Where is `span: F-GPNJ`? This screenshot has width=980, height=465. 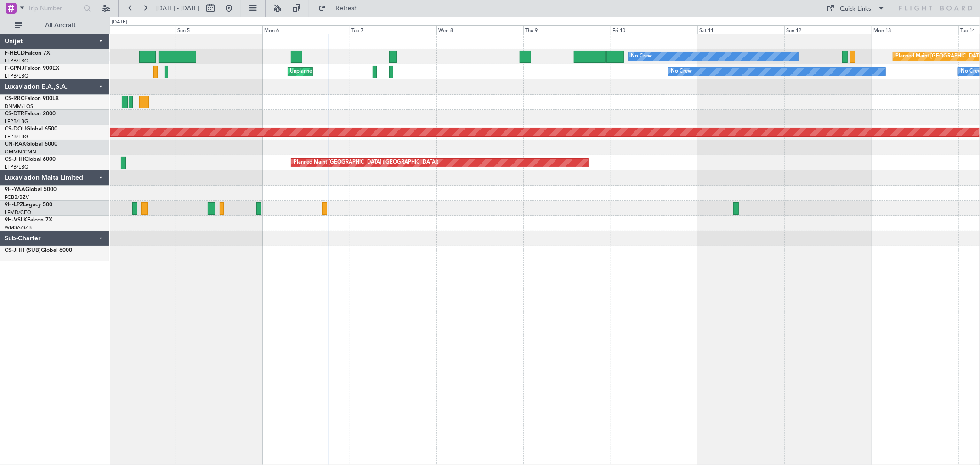 span: F-GPNJ is located at coordinates (14, 68).